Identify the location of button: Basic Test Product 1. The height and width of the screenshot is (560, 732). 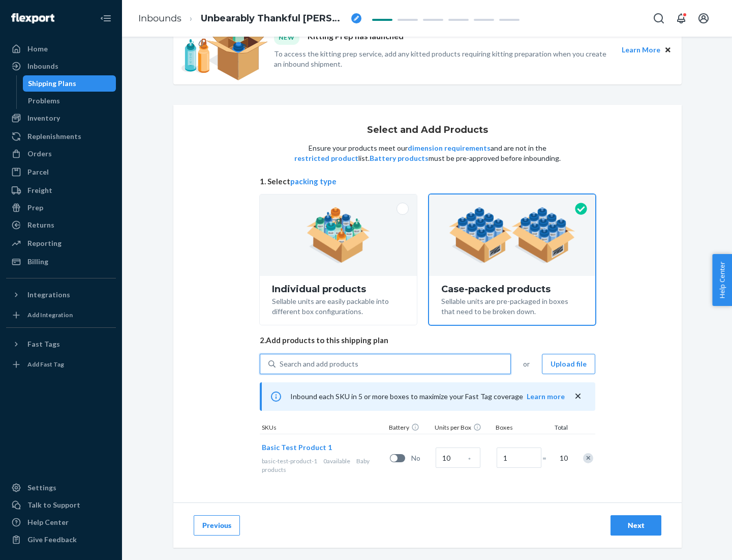
(297, 447).